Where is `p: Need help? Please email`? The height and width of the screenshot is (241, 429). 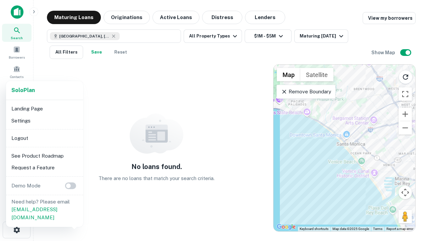 p: Need help? Please email is located at coordinates (45, 210).